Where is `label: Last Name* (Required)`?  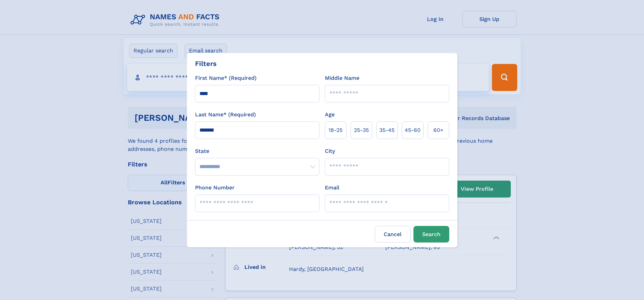 label: Last Name* (Required) is located at coordinates (225, 115).